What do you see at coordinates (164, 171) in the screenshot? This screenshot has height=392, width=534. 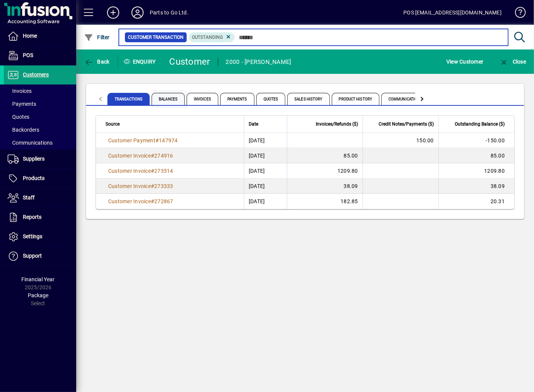 I see `span: 273514` at bounding box center [164, 171].